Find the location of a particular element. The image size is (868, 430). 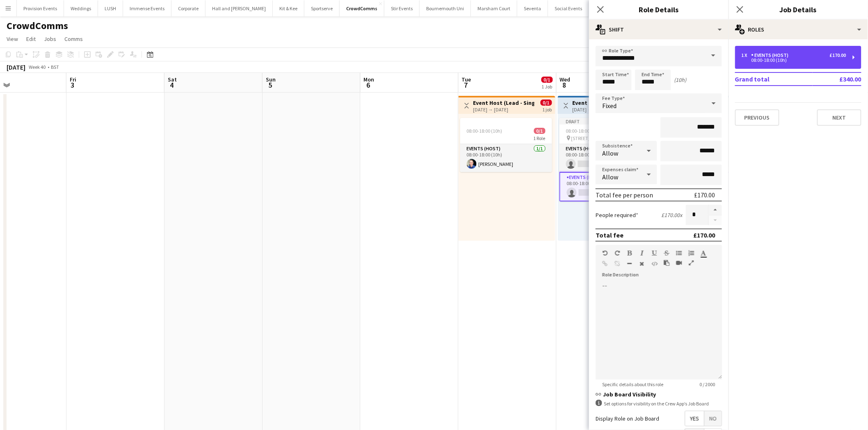

div: Total fee is located at coordinates (609, 235).